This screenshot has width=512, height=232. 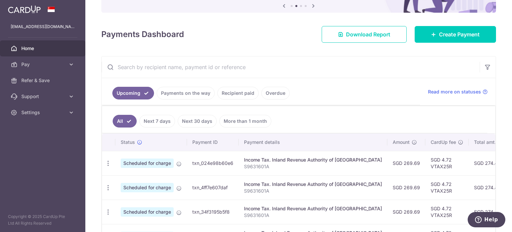 What do you see at coordinates (459, 34) in the screenshot?
I see `span: Create Payment` at bounding box center [459, 34].